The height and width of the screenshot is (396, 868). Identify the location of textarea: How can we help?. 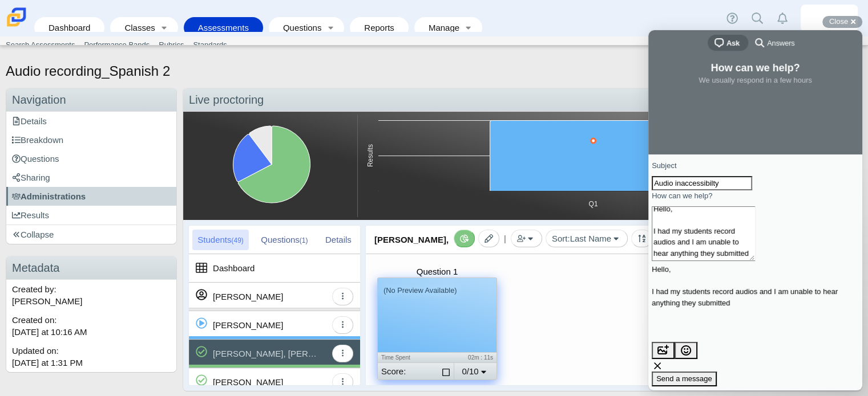
(54, 204).